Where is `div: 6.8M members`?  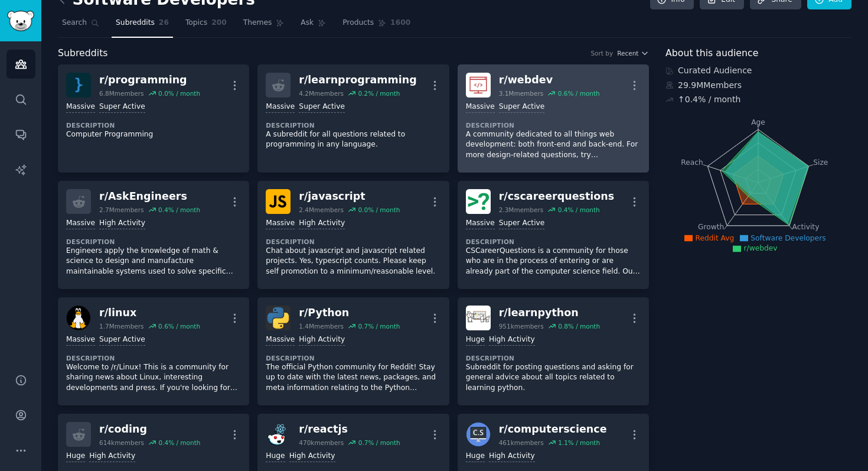
div: 6.8M members is located at coordinates (122, 93).